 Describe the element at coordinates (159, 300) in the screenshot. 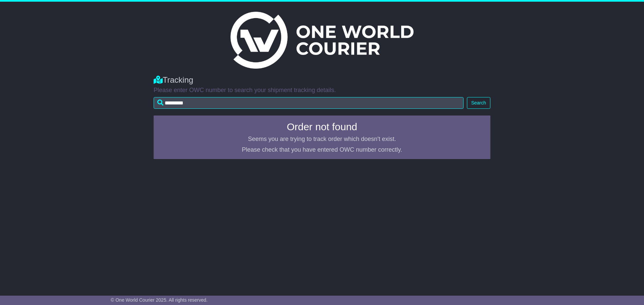

I see `span: © One World Courier 2025. All rights reserved.` at that location.